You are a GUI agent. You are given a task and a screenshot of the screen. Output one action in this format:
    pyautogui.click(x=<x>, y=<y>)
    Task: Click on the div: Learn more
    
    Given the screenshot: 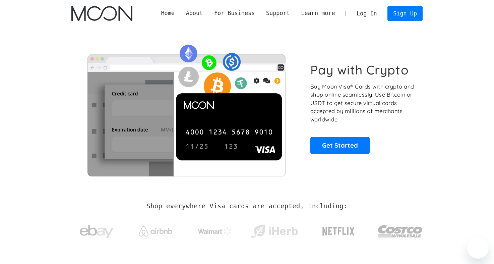 What is the action you would take?
    pyautogui.click(x=318, y=13)
    